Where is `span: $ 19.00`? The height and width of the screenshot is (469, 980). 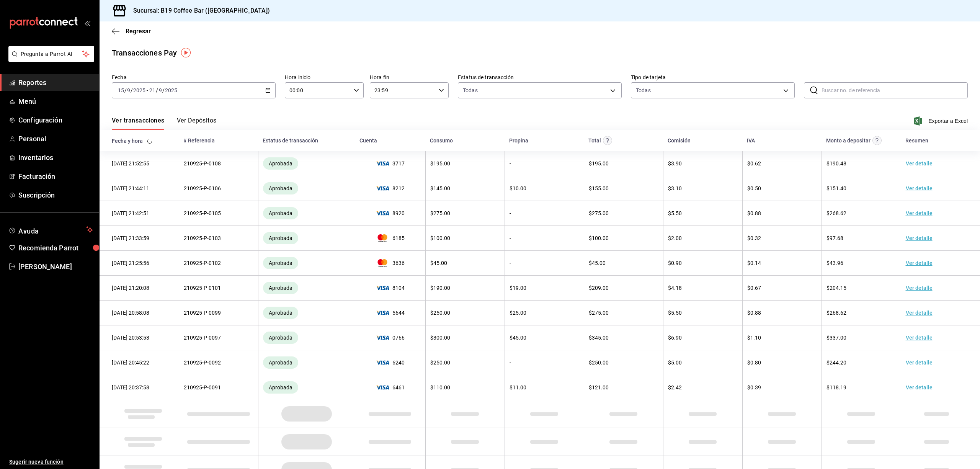 span: $ 19.00 is located at coordinates (518, 288).